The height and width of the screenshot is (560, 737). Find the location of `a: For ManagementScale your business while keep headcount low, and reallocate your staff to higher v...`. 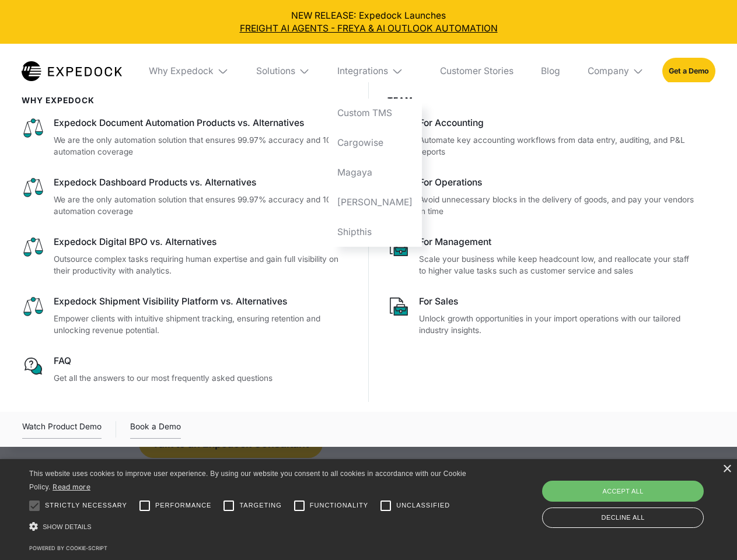

a: For ManagementScale your business while keep headcount low, and reallocate your staff to higher v... is located at coordinates (542, 256).